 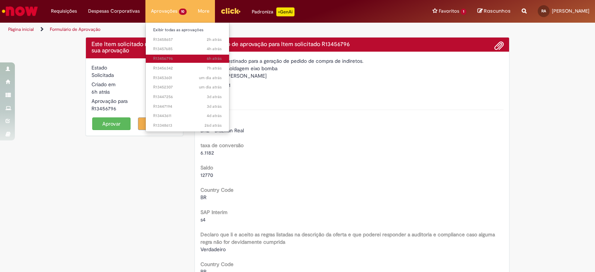 What do you see at coordinates (203, 11) in the screenshot?
I see `span: More` at bounding box center [203, 11].